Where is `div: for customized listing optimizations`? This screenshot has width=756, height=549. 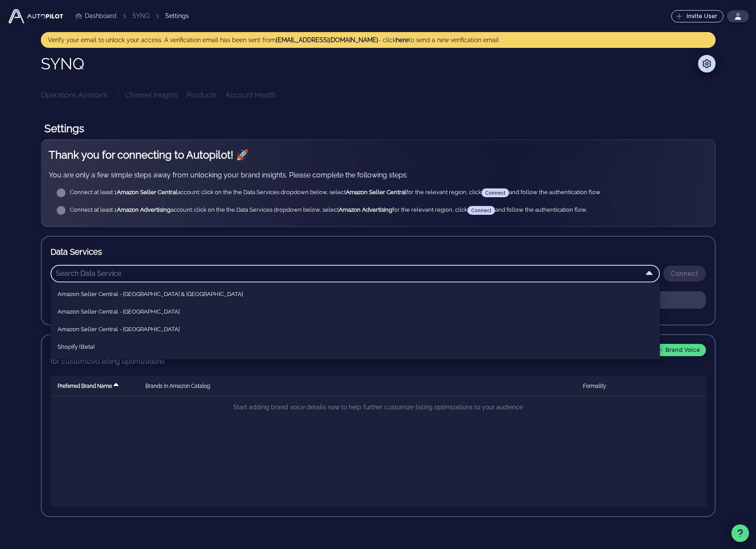 div: for customized listing optimizations is located at coordinates (378, 361).